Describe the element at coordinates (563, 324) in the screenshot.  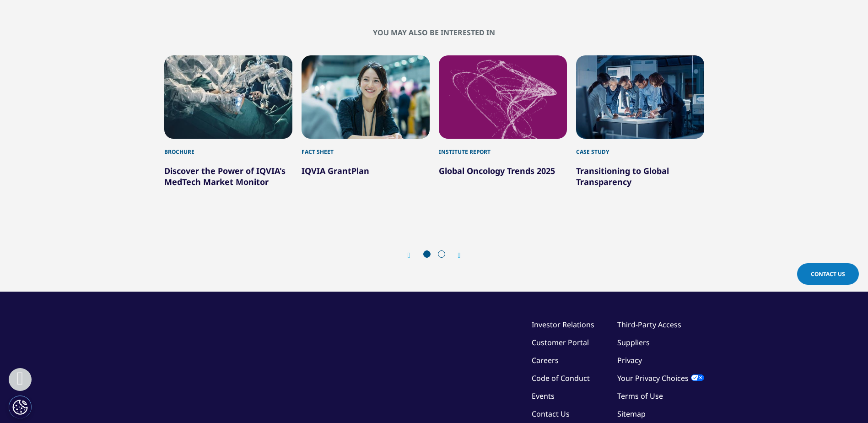
I see `a: Investor Relations` at that location.